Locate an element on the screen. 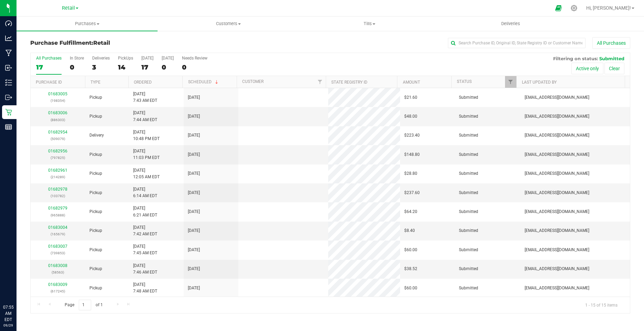 This screenshot has width=644, height=331. inline-svg: Reports is located at coordinates (9, 127).